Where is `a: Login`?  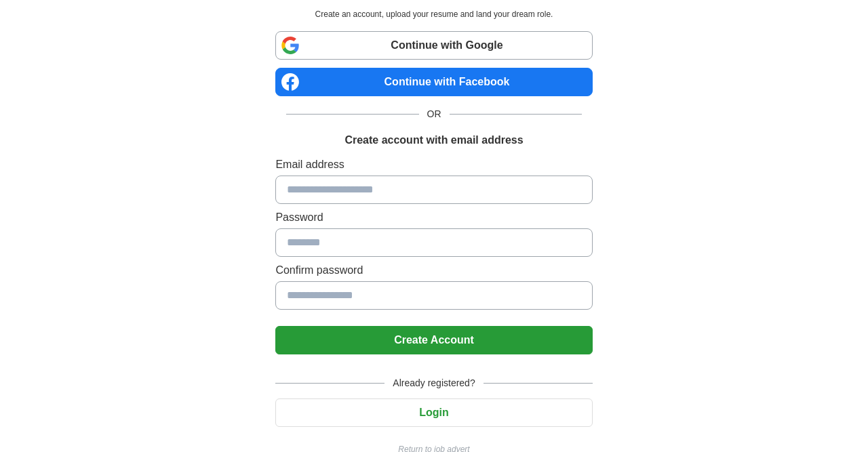 a: Login is located at coordinates (434, 412).